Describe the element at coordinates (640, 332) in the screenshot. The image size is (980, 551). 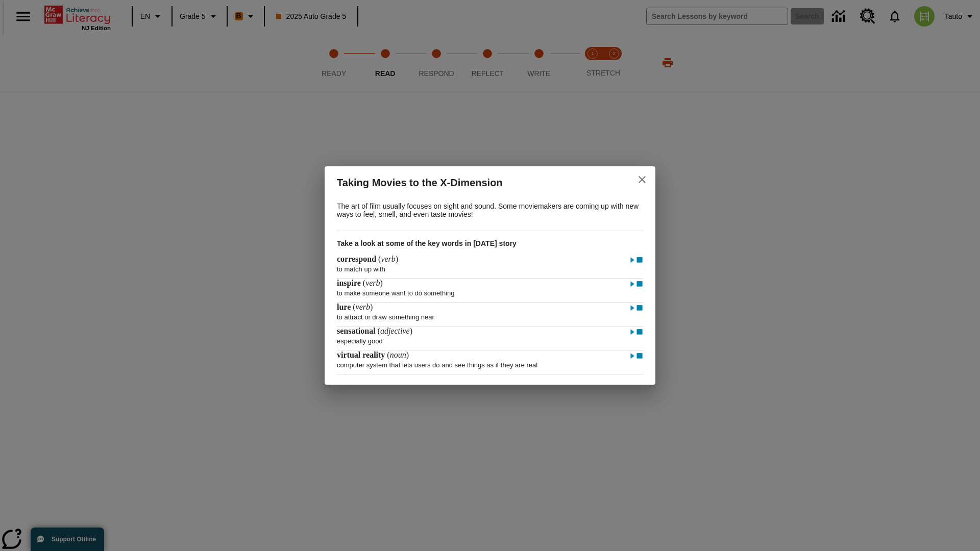
I see `img: Stop - sensational` at that location.